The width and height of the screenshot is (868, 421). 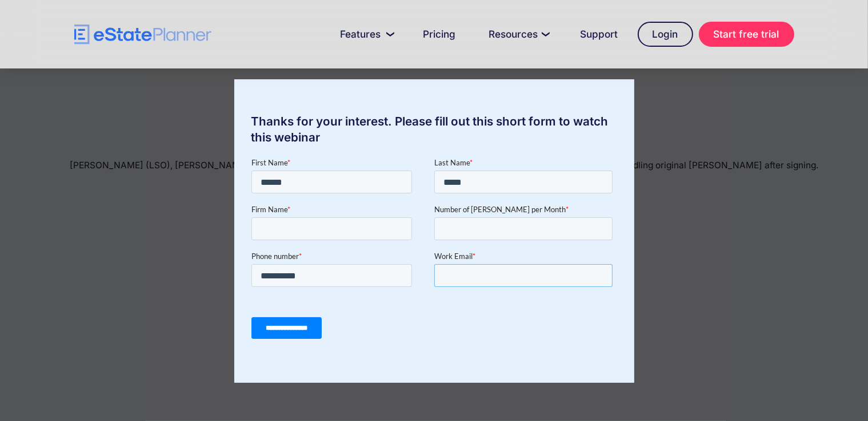 I want to click on a: Pricing, so click(x=439, y=34).